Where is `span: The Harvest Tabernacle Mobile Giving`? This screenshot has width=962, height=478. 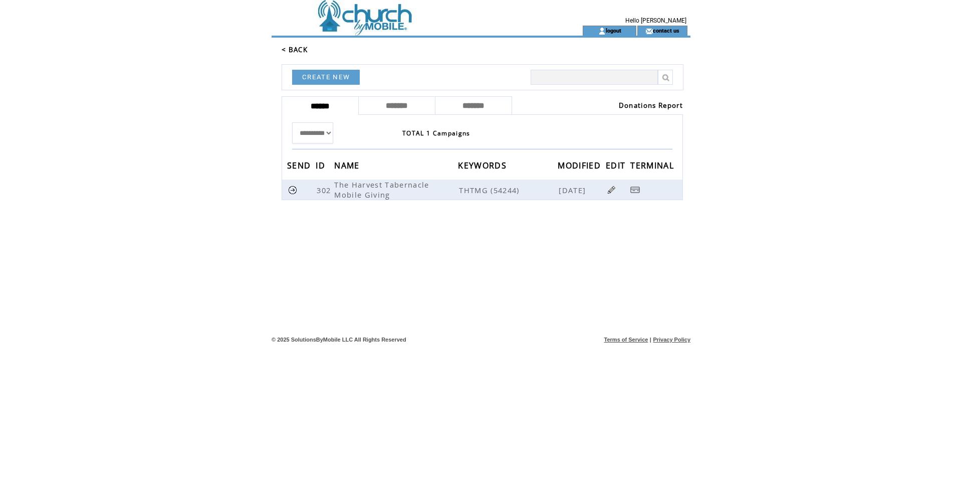
span: The Harvest Tabernacle Mobile Giving is located at coordinates (381, 189).